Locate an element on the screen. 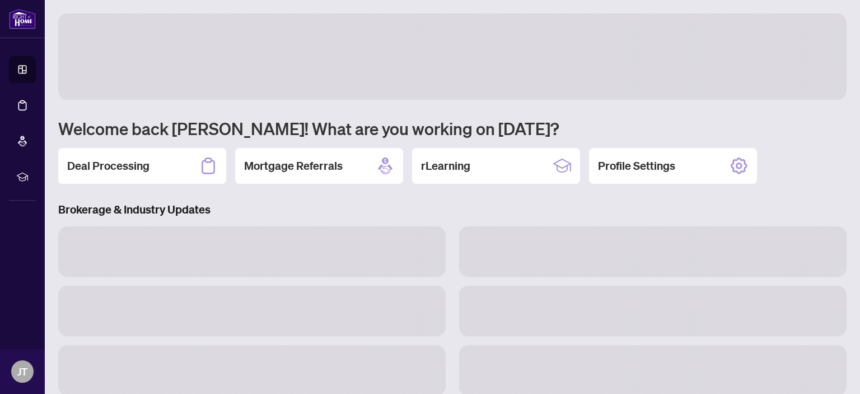 The height and width of the screenshot is (394, 860). img: logo is located at coordinates (22, 18).